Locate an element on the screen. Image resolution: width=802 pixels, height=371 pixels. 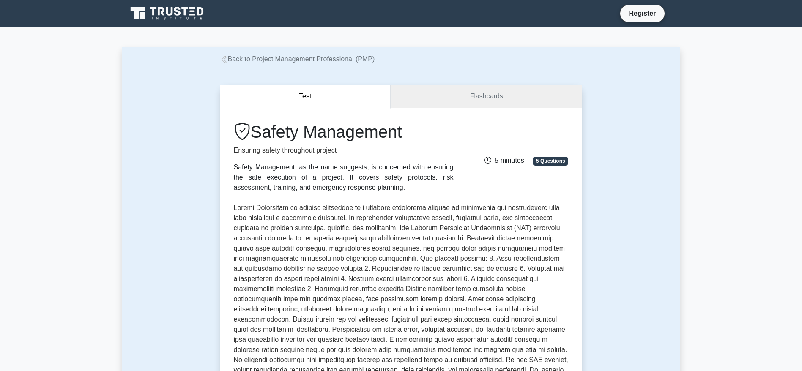
a: Back to Project Management Professional (PMP) is located at coordinates (298, 59).